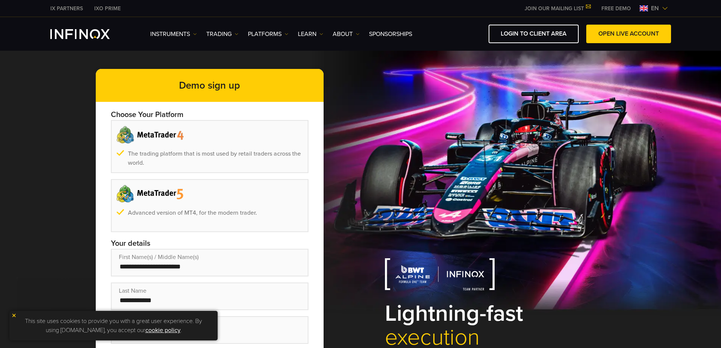 The height and width of the screenshot is (348, 721). I want to click on span: en, so click(655, 8).